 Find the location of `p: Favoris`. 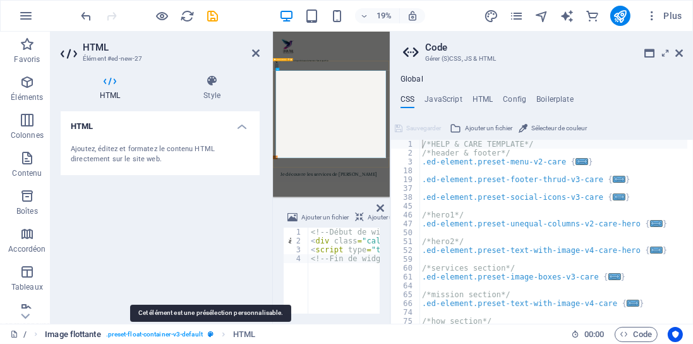

p: Favoris is located at coordinates (27, 59).